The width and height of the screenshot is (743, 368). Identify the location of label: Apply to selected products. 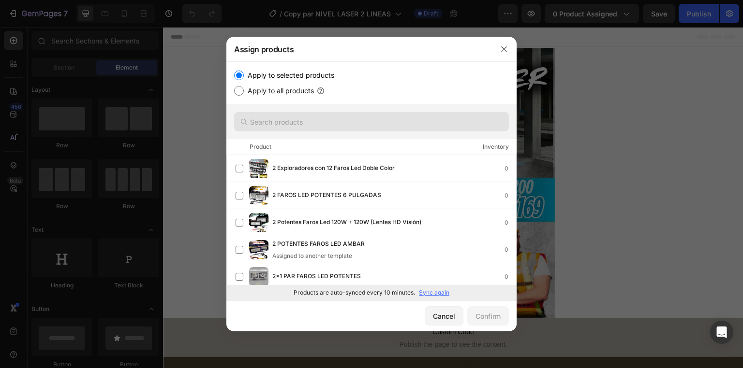
(289, 75).